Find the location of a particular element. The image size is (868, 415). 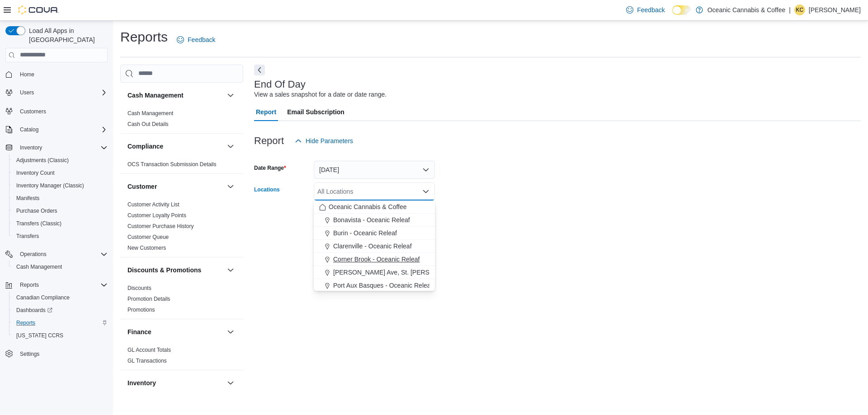

button: Settings is located at coordinates (56, 353).